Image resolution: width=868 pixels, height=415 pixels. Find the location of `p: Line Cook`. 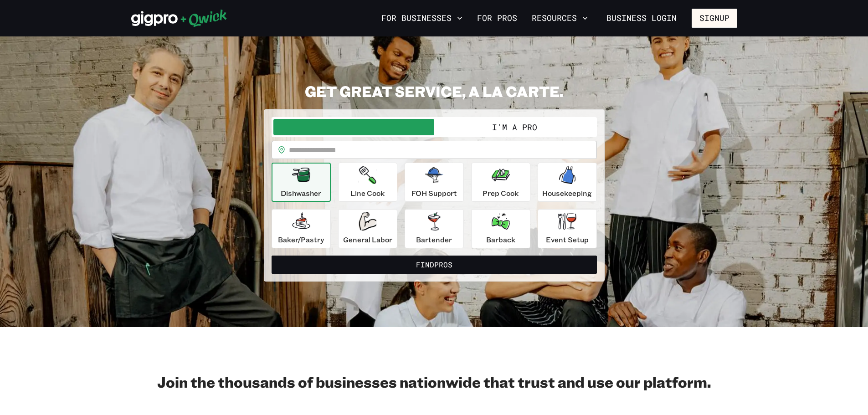

p: Line Cook is located at coordinates (367, 193).